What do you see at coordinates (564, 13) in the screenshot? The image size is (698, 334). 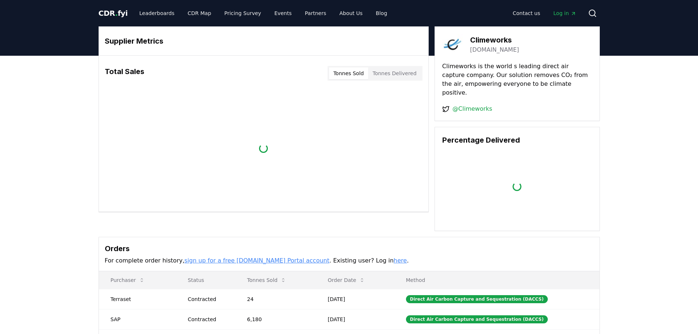 I see `a: Log in` at bounding box center [564, 13].